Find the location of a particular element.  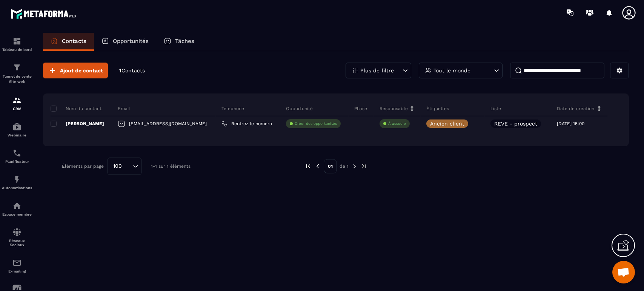

button: Ajout de contact is located at coordinates (75, 70).